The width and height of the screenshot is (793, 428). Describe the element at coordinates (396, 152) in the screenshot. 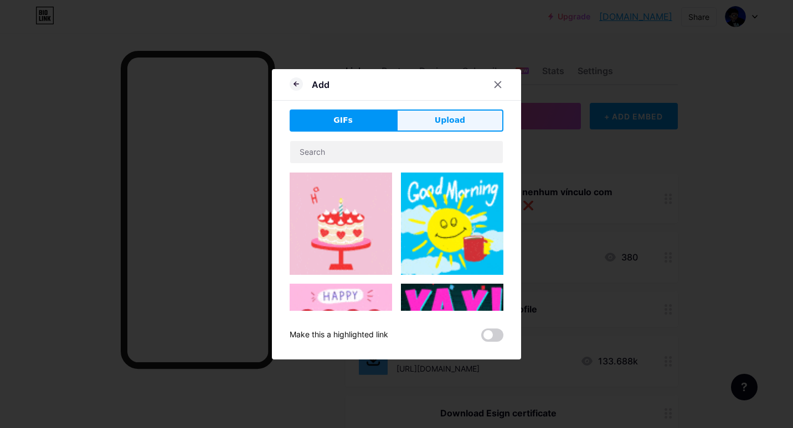

I see `input: Search` at that location.